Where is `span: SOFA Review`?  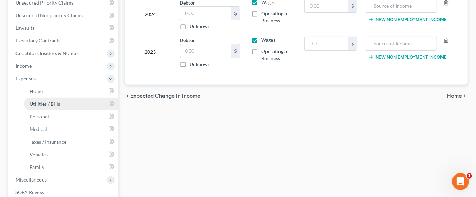 span: SOFA Review is located at coordinates (30, 192).